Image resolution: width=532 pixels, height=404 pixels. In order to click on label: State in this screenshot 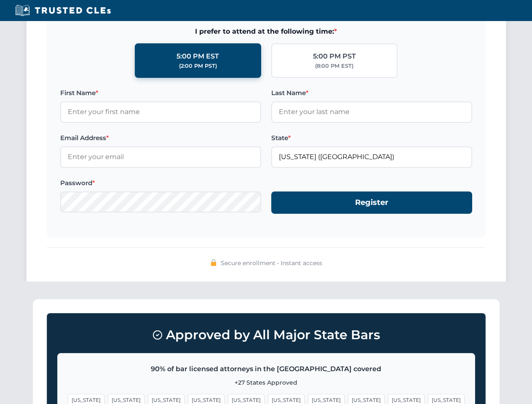, I will do `click(372, 138)`.